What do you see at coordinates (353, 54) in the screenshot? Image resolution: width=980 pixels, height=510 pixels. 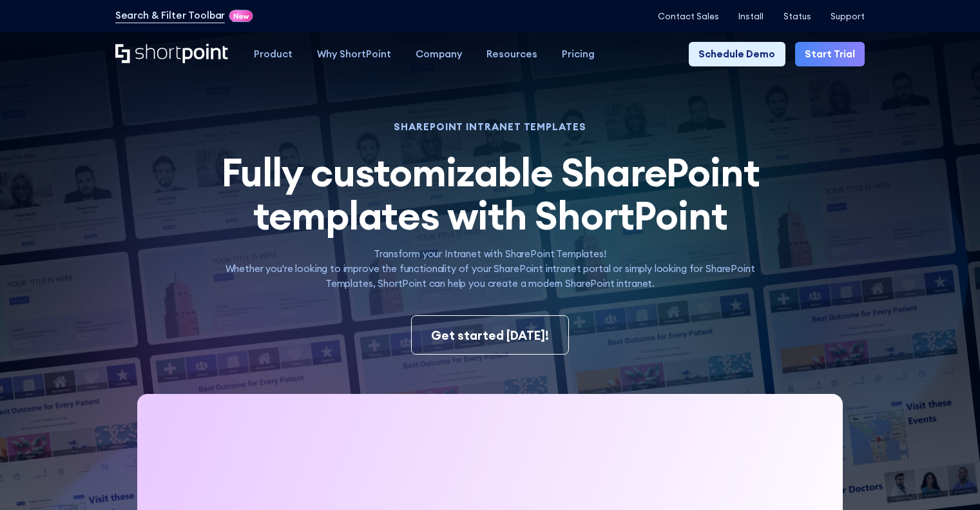 I see `a: Why ShortPoint` at bounding box center [353, 54].